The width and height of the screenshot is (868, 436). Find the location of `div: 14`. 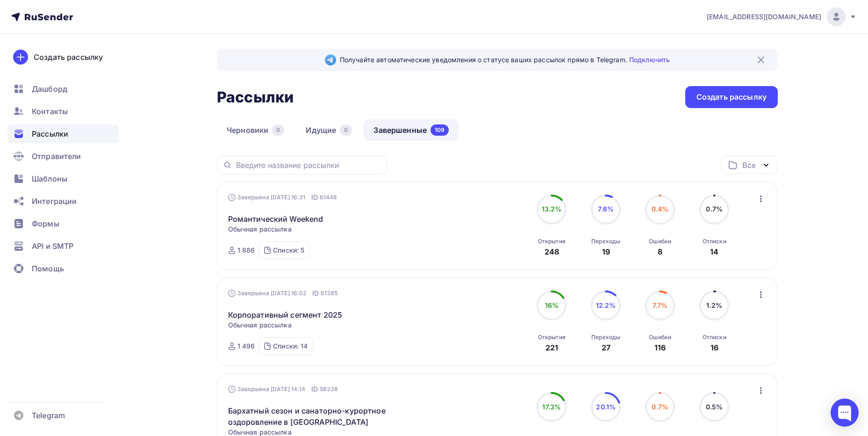

div: 14 is located at coordinates (714, 252).